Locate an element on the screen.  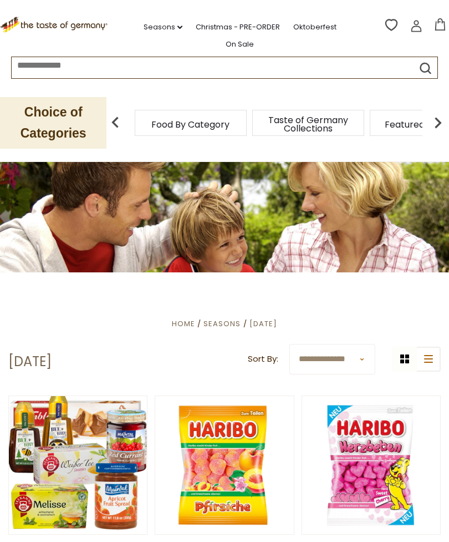
a: Food By Category is located at coordinates (190, 124).